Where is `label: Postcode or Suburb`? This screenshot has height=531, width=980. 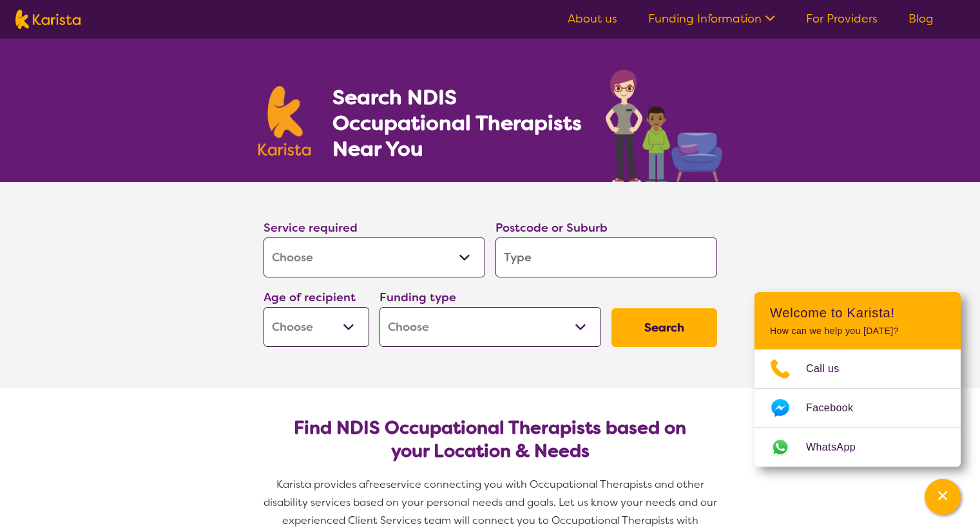 label: Postcode or Suburb is located at coordinates (551, 228).